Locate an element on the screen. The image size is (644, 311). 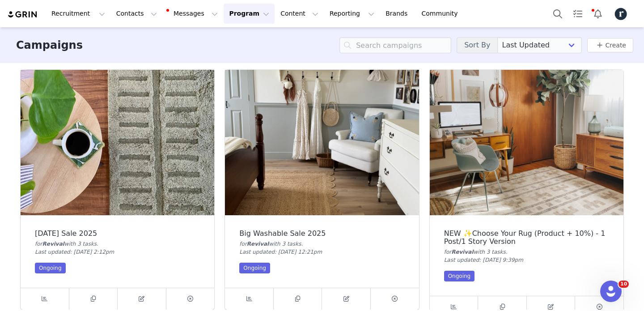
button: Content is located at coordinates (299, 13).